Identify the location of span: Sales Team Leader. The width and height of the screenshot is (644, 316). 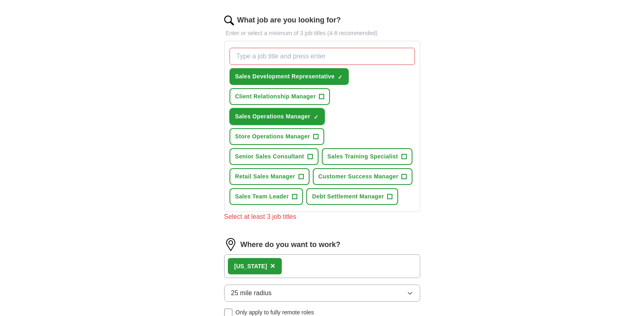
(262, 197).